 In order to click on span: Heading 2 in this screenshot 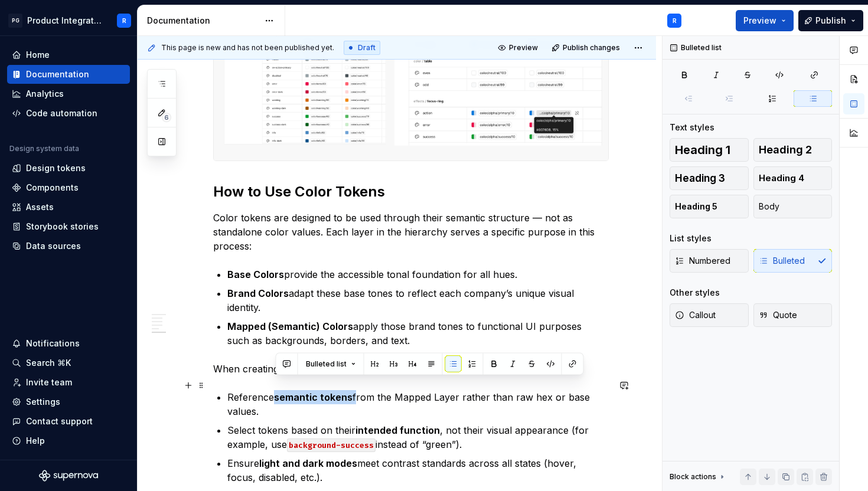, I will do `click(785, 150)`.